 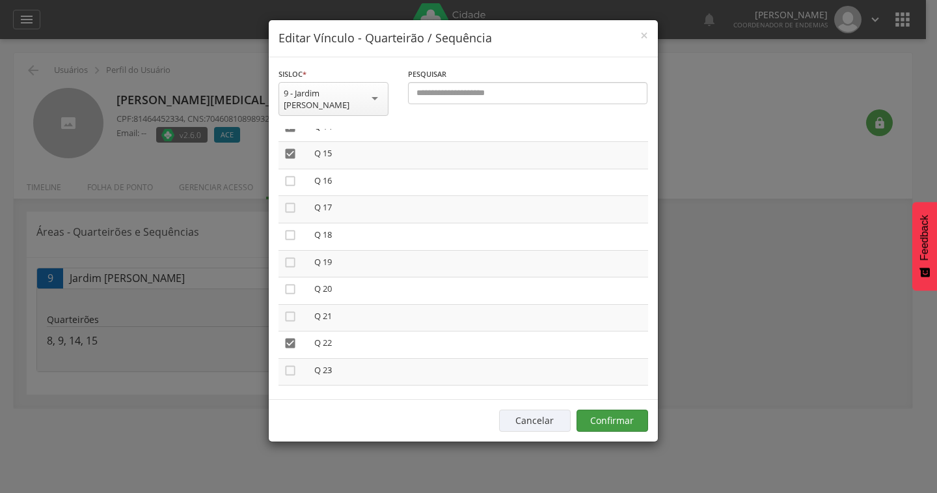 What do you see at coordinates (925, 238) in the screenshot?
I see `span: Feedback` at bounding box center [925, 238].